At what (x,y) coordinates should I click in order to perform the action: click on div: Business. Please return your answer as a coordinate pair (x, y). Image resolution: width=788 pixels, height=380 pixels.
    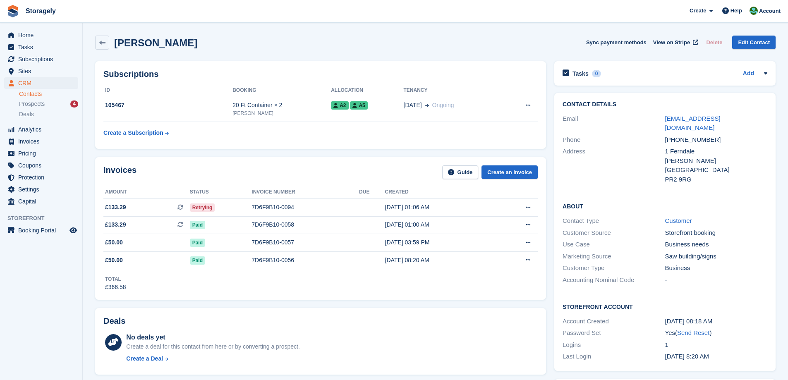
    Looking at the image, I should click on (716, 268).